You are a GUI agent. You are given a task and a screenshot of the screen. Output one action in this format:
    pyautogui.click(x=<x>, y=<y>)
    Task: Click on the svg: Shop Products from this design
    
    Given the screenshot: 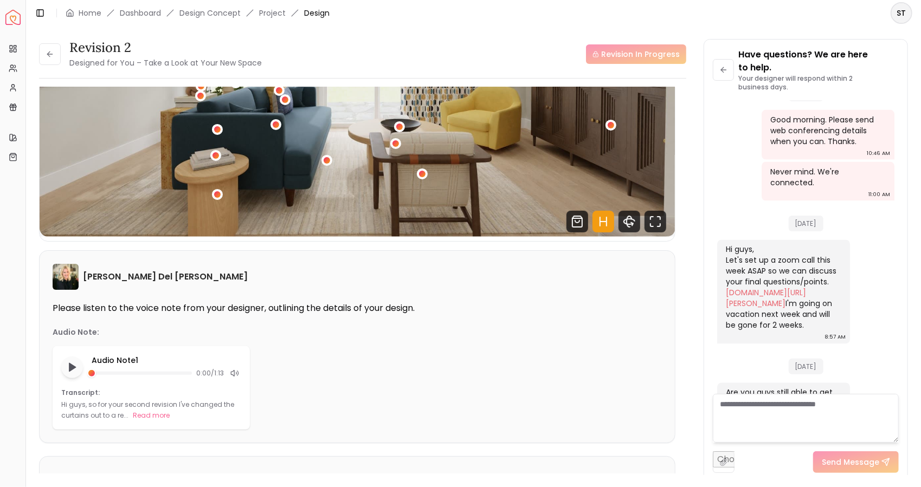 What is the action you would take?
    pyautogui.click(x=577, y=222)
    